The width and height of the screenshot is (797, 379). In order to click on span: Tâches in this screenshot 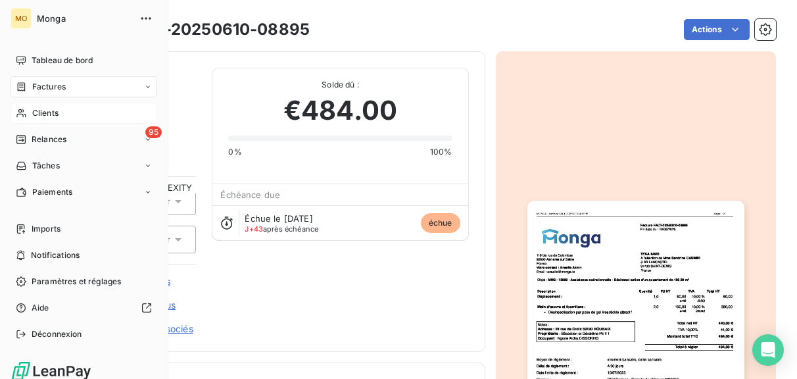, I will do `click(46, 166)`.